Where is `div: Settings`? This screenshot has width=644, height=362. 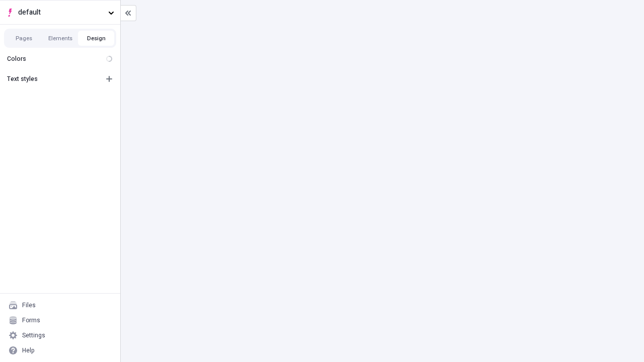 div: Settings is located at coordinates (34, 335).